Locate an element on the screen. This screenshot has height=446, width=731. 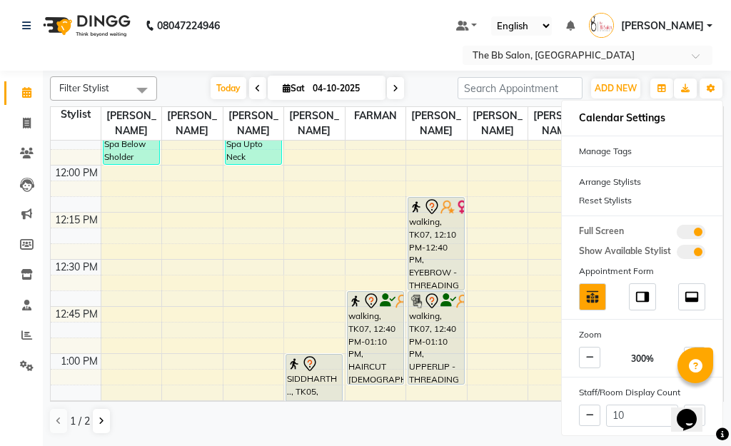
input: 2025-10-04 is located at coordinates (344, 89).